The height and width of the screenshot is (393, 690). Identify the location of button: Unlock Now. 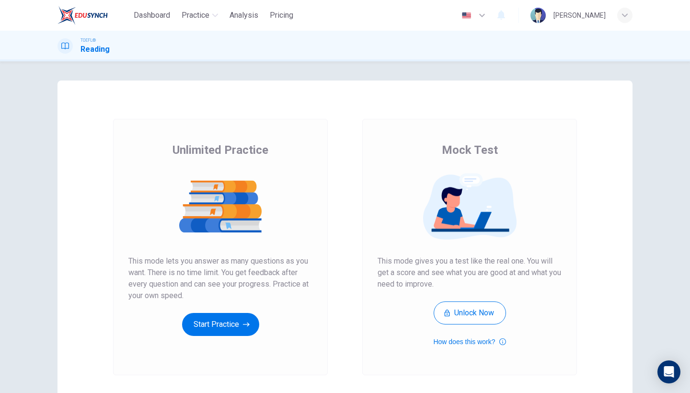
(469, 313).